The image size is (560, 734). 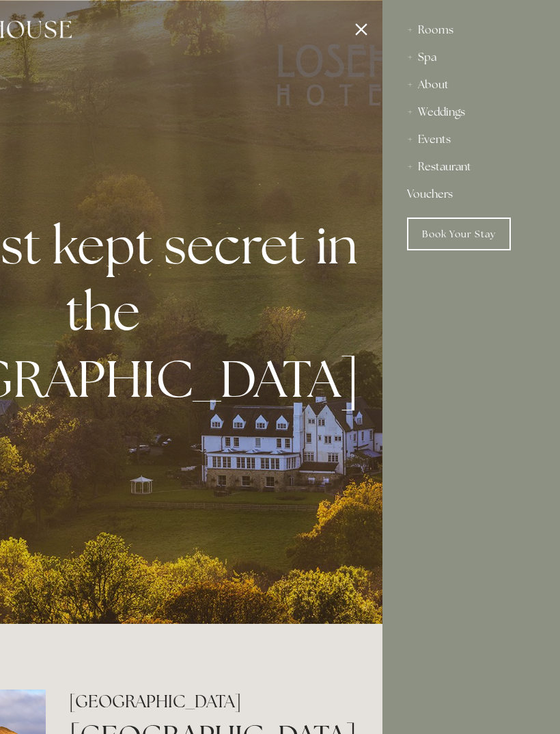 I want to click on div: About, so click(x=472, y=84).